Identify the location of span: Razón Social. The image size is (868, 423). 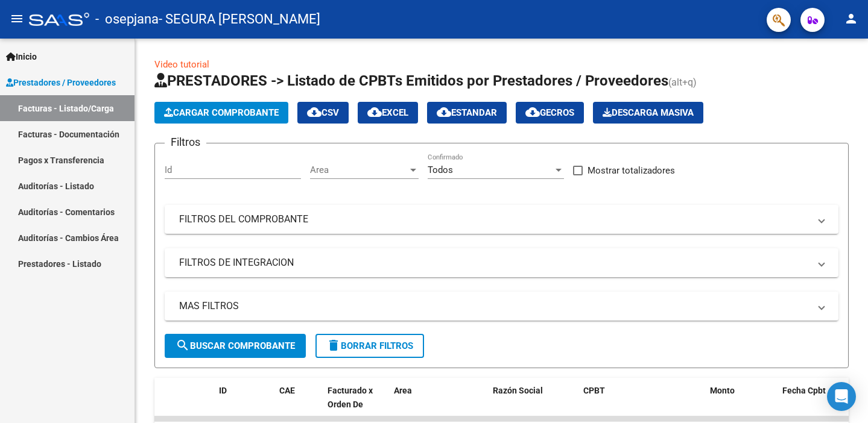
(518, 390).